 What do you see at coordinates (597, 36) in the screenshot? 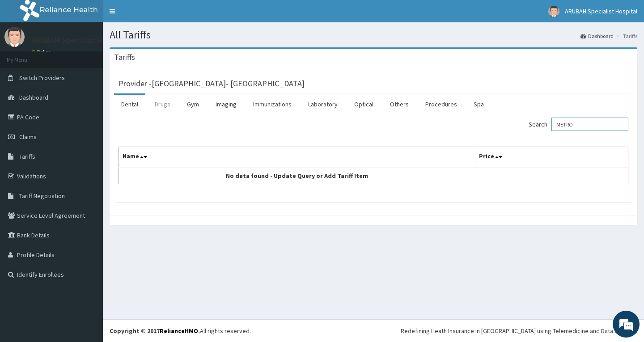
I see `a: Dashboard` at bounding box center [597, 36].